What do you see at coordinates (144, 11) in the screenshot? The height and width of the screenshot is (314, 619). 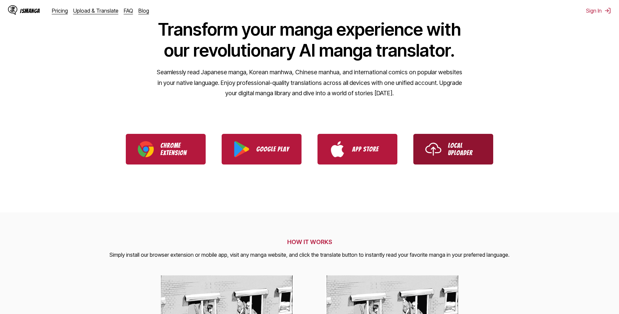 I see `a: Blog` at bounding box center [144, 11].